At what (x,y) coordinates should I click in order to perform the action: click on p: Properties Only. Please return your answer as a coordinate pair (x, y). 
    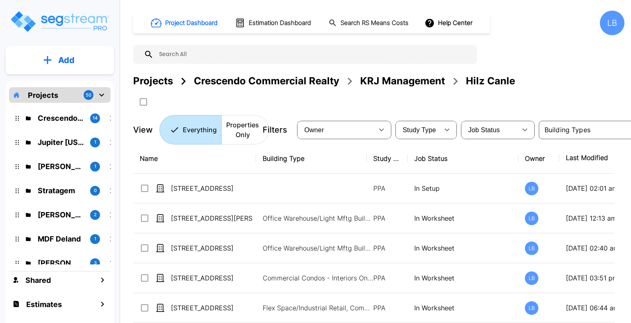
    Looking at the image, I should click on (243, 130).